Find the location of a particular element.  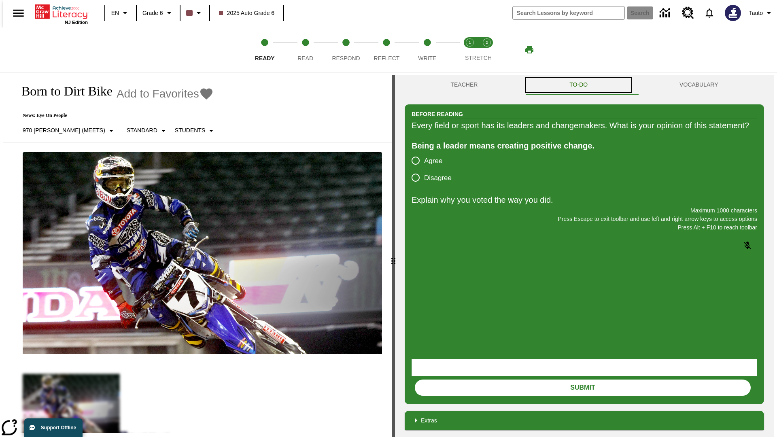

text: 1 is located at coordinates (469, 42).